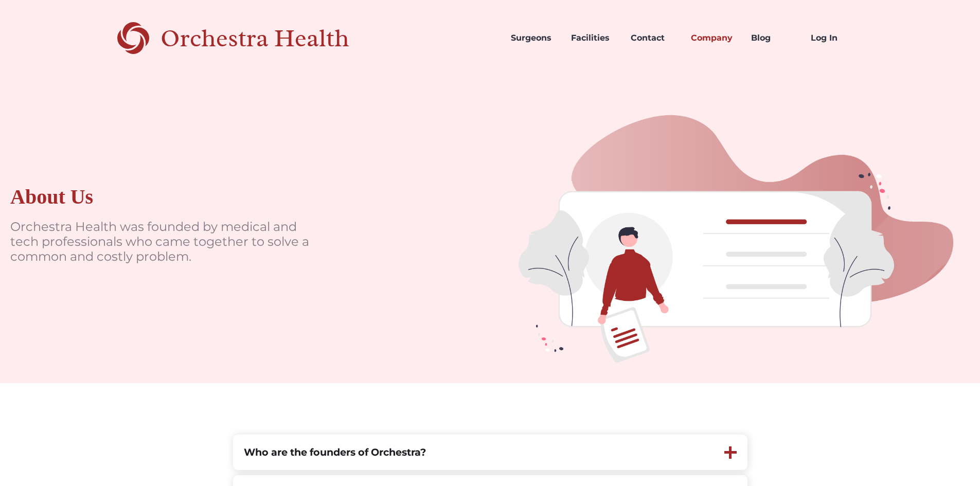 This screenshot has width=980, height=486. Describe the element at coordinates (735, 230) in the screenshot. I see `img: doctors` at that location.